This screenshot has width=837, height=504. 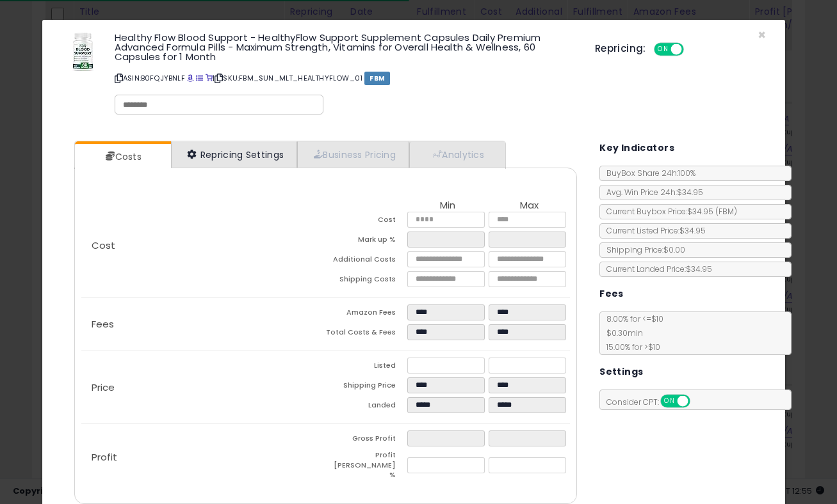 What do you see at coordinates (652, 230) in the screenshot?
I see `span: Current Listed Price: $34.95` at bounding box center [652, 230].